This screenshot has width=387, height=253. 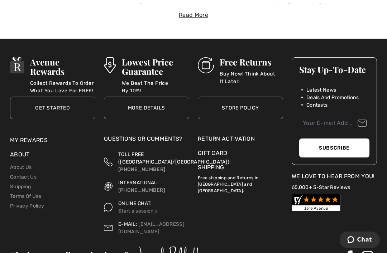 I want to click on img: Avenue Rewards, so click(x=17, y=65).